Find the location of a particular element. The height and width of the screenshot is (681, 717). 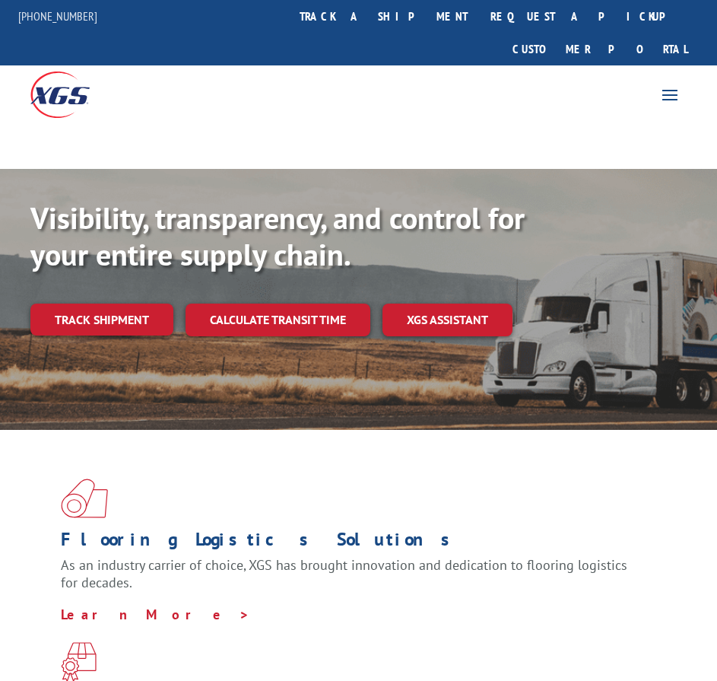

img: xgs-icon-total-supply-chain-intelligence-red is located at coordinates (84, 498).